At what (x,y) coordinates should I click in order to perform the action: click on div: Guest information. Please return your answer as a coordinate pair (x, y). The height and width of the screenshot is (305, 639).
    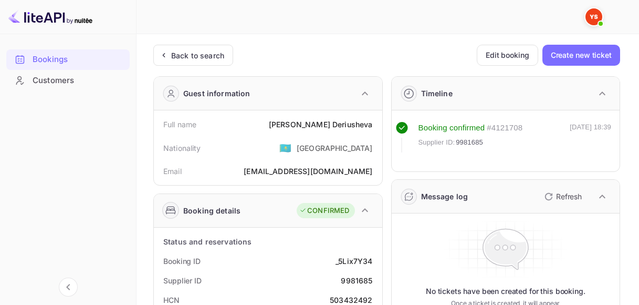
    Looking at the image, I should click on (217, 93).